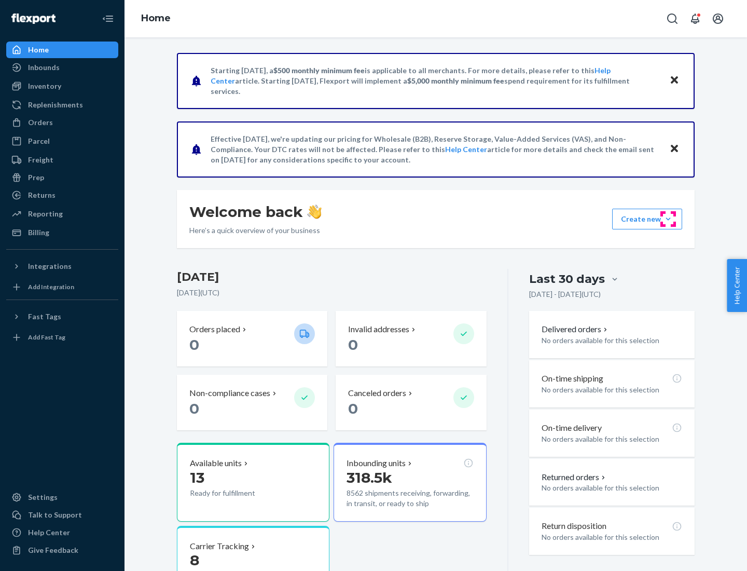 Image resolution: width=747 pixels, height=571 pixels. I want to click on button: Returned orders, so click(574, 477).